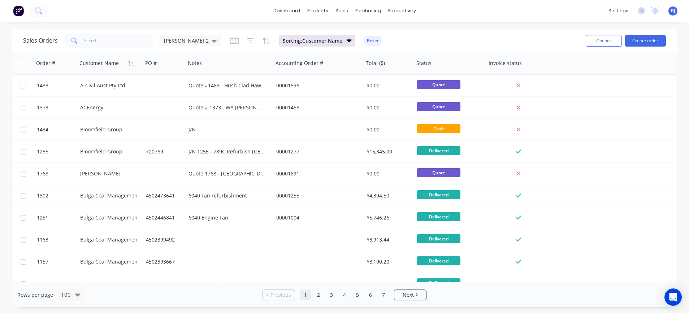 Image resolution: width=689 pixels, height=313 pixels. Describe the element at coordinates (281, 295) in the screenshot. I see `span: Previous` at that location.